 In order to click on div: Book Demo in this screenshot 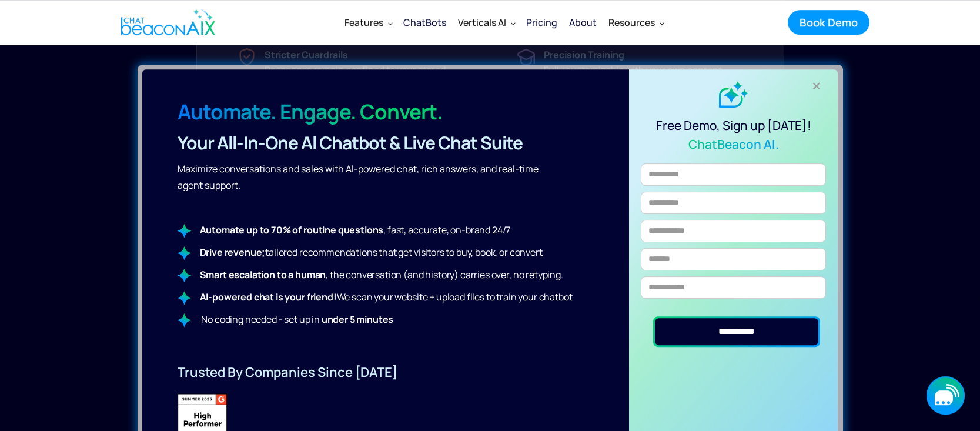, I will do `click(828, 22)`.